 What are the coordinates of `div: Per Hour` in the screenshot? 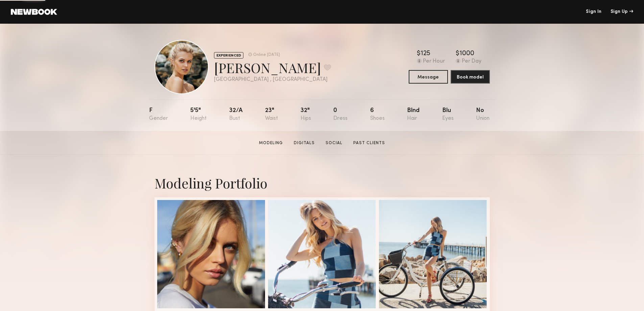 It's located at (434, 62).